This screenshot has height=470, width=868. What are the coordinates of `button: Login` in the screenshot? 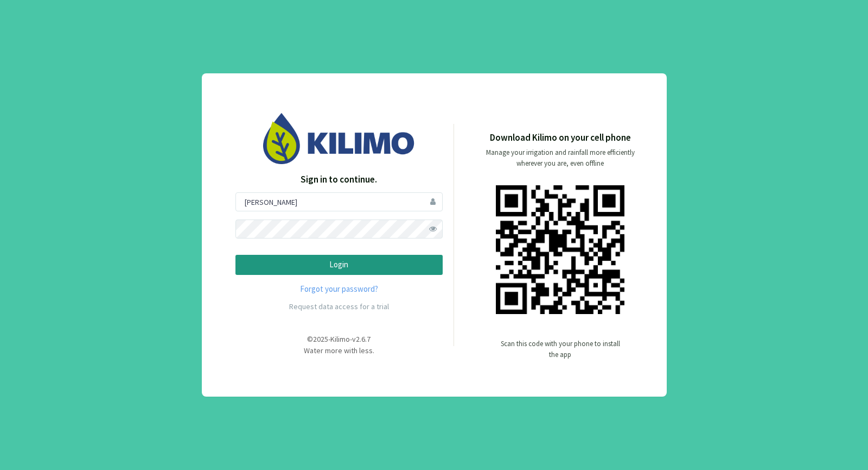 It's located at (339, 265).